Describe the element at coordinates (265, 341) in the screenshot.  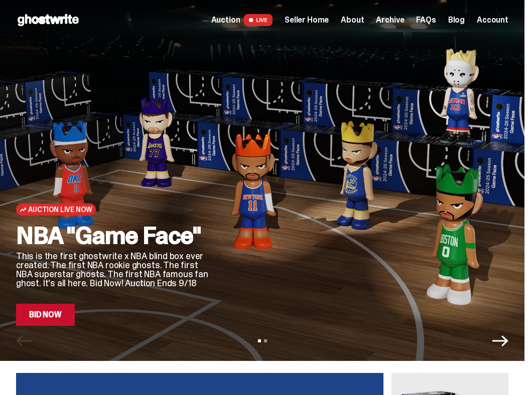
I see `button: View slide 2` at that location.